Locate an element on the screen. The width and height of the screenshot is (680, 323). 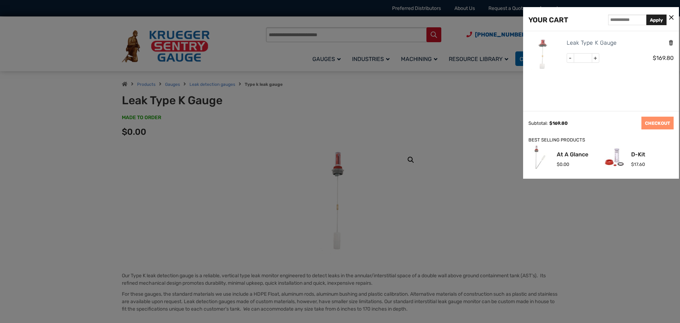
img: D-Kit is located at coordinates (614, 157).